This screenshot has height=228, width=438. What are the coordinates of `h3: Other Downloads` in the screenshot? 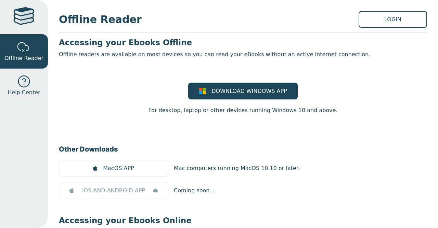 It's located at (243, 149).